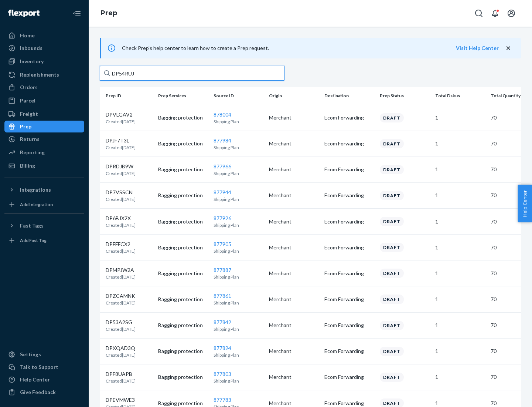  I want to click on div: Integrations, so click(36, 190).